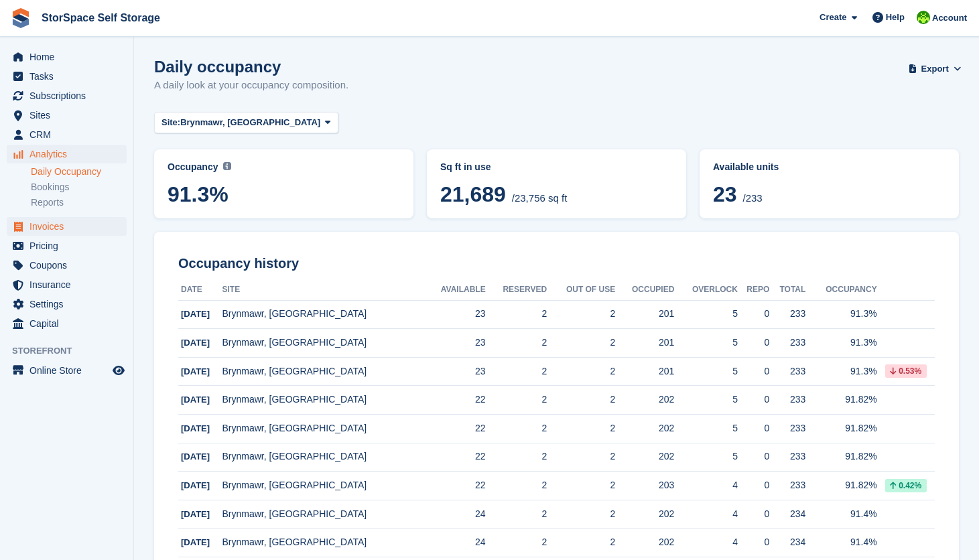 The height and width of the screenshot is (560, 979). What do you see at coordinates (934, 69) in the screenshot?
I see `span: Export` at bounding box center [934, 69].